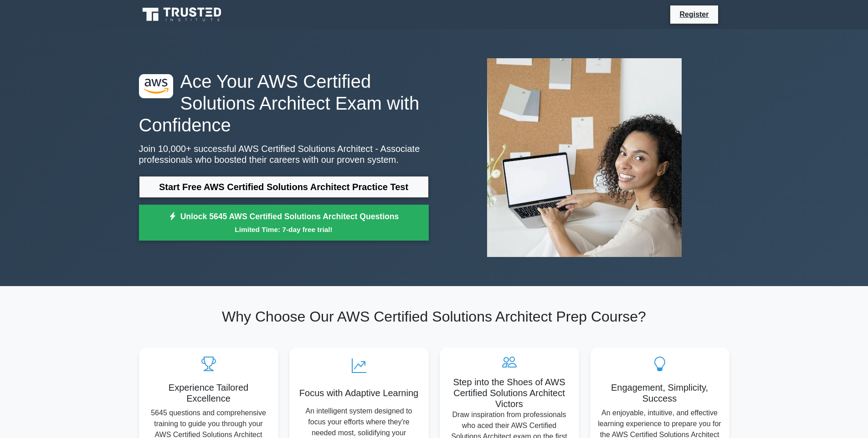 Image resolution: width=868 pixels, height=438 pixels. Describe the element at coordinates (434, 317) in the screenshot. I see `h2: Why Choose Our AWS Certified Solutions Architect Prep Course?` at that location.